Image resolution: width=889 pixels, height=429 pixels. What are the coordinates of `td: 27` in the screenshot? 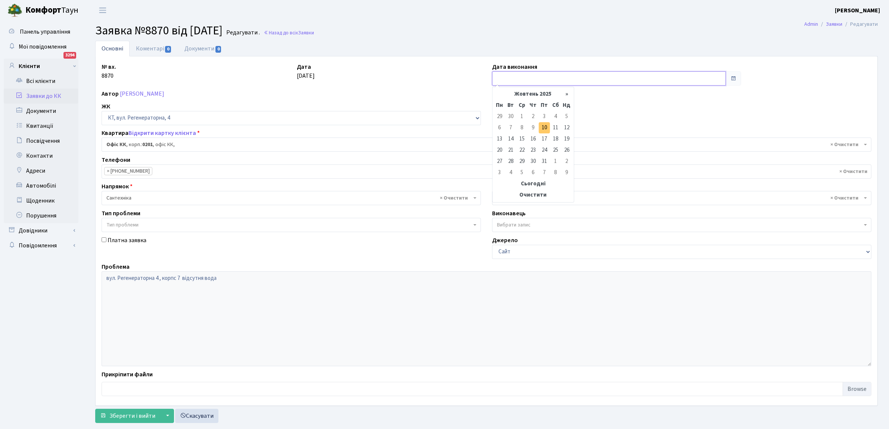 It's located at (500, 161).